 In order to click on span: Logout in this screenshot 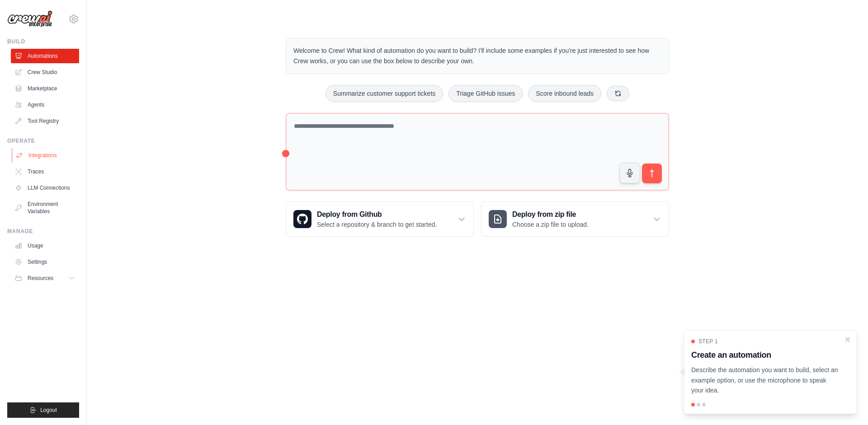, I will do `click(48, 411)`.